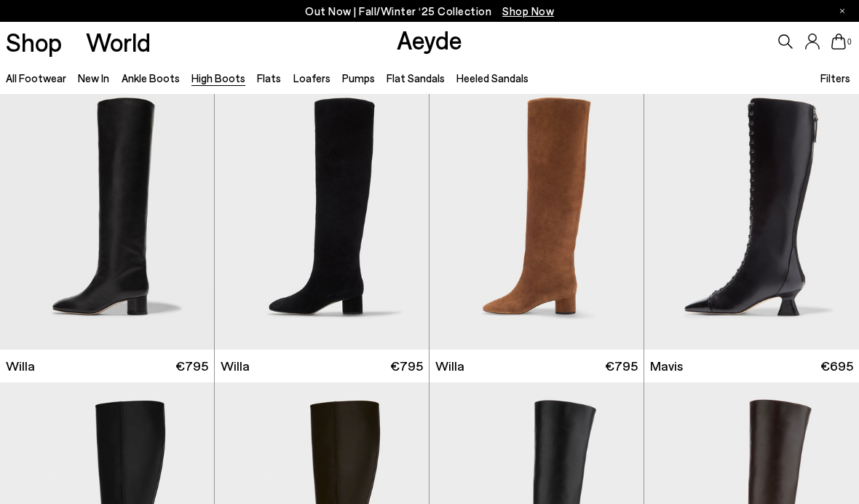 This screenshot has height=504, width=859. What do you see at coordinates (493, 78) in the screenshot?
I see `a: Heeled Sandals` at bounding box center [493, 78].